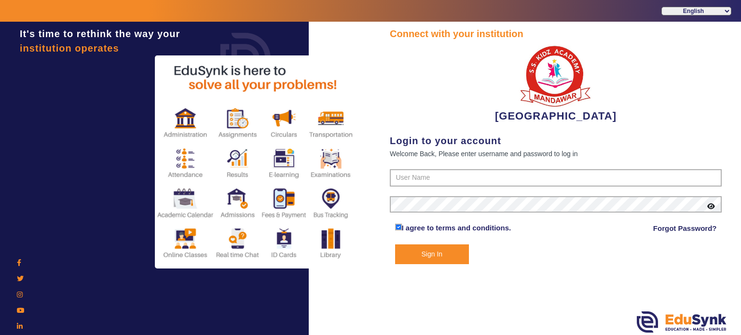 This screenshot has height=335, width=741. What do you see at coordinates (555, 141) in the screenshot?
I see `div: Login to your account` at bounding box center [555, 141].